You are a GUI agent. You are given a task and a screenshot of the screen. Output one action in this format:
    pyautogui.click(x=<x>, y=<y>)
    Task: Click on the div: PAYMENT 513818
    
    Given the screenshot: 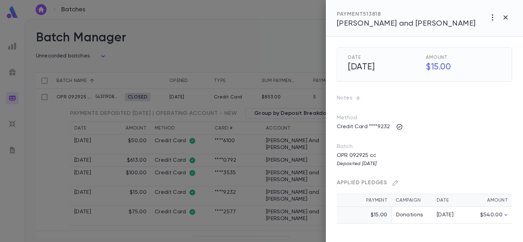 What is the action you would take?
    pyautogui.click(x=406, y=14)
    